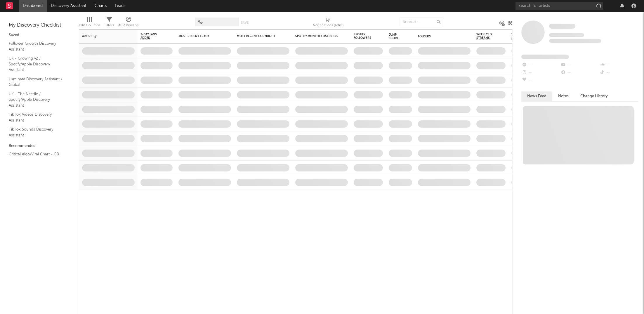 Image resolution: width=644 pixels, height=314 pixels. Describe the element at coordinates (487, 36) in the screenshot. I see `span: Weekly US Streams` at that location.